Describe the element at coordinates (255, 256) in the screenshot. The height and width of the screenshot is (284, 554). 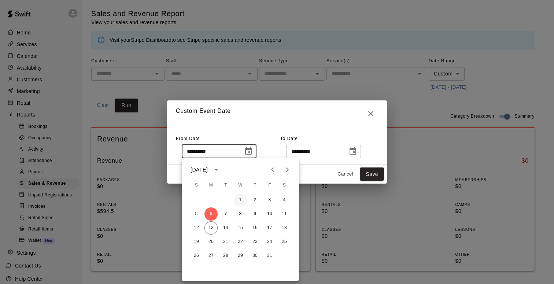
I see `button: 30` at that location.